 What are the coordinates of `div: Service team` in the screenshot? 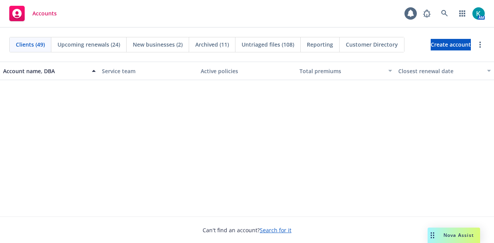 It's located at (148, 71).